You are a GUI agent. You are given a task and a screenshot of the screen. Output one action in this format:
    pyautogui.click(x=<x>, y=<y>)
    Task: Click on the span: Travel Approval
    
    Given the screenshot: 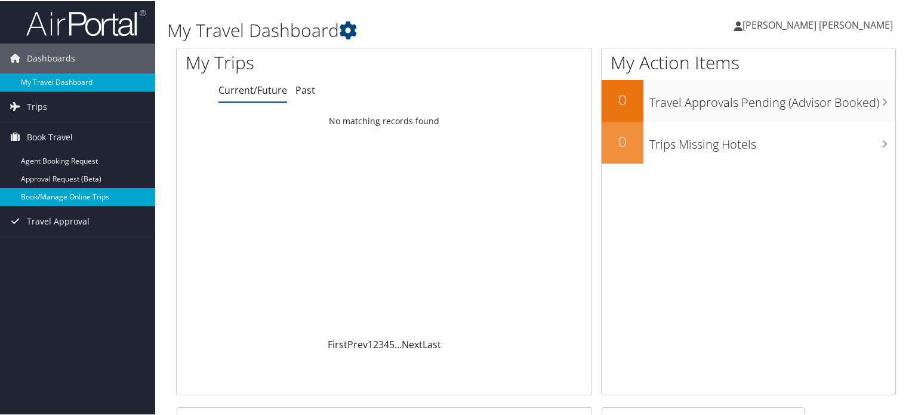 What is the action you would take?
    pyautogui.click(x=58, y=220)
    